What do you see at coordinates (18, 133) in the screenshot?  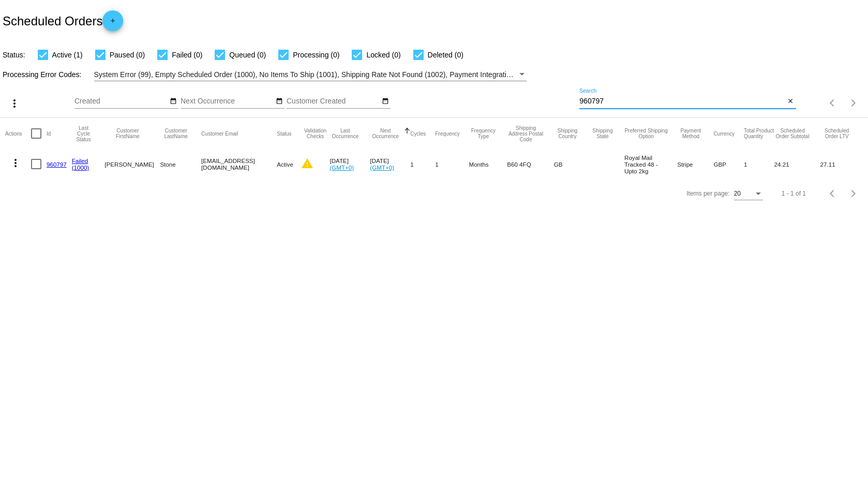 I see `mat-header-cell: Actions` at bounding box center [18, 133].